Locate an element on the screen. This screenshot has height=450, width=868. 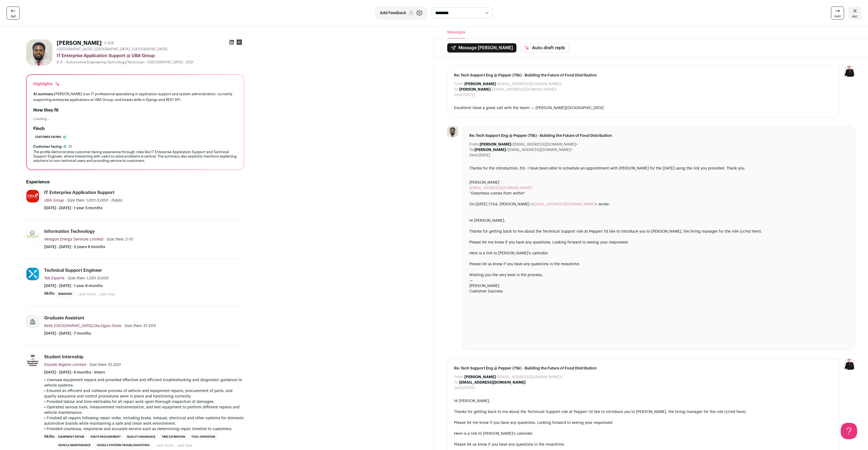
p: • Operated various tools, measurement instrumentation, and test equipment to perform different re... is located at coordinates (144, 410).